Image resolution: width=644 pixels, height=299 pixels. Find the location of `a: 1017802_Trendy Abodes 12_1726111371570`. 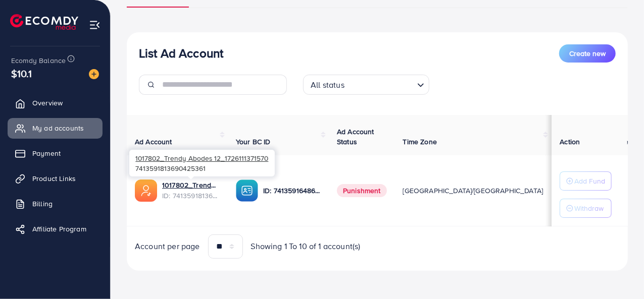

a: 1017802_Trendy Abodes 12_1726111371570 is located at coordinates (191, 185).